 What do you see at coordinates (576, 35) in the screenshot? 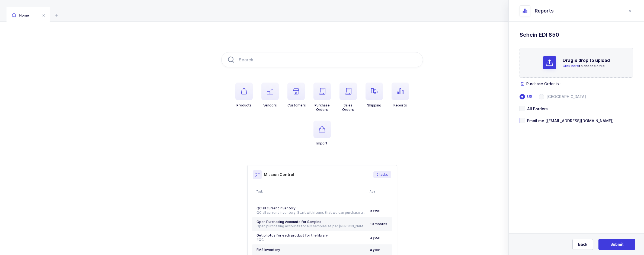
I see `h1: Schein EDI 850` at bounding box center [576, 35].